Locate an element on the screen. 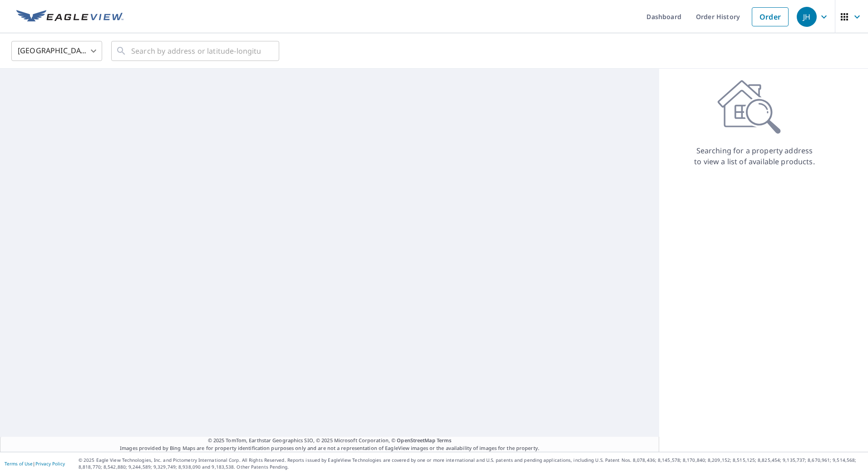 This screenshot has width=868, height=475. a: OpenStreetMap is located at coordinates (416, 439).